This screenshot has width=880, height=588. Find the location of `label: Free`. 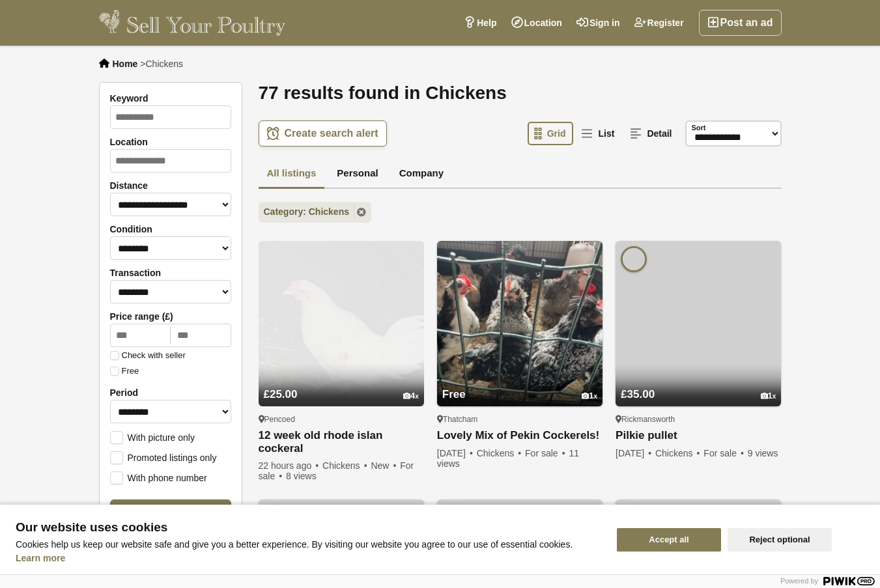

label: Free is located at coordinates (124, 371).